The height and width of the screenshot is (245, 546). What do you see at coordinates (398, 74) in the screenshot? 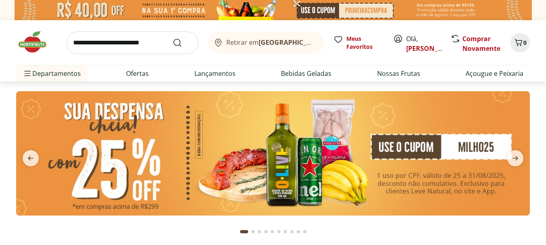
I see `a: Nossas Frutas` at bounding box center [398, 74].